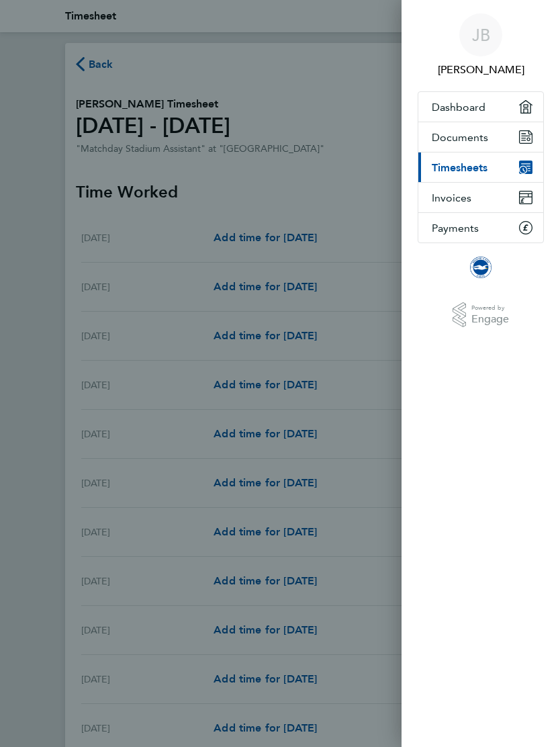  What do you see at coordinates (481, 228) in the screenshot?
I see `button: Payments` at bounding box center [481, 228].